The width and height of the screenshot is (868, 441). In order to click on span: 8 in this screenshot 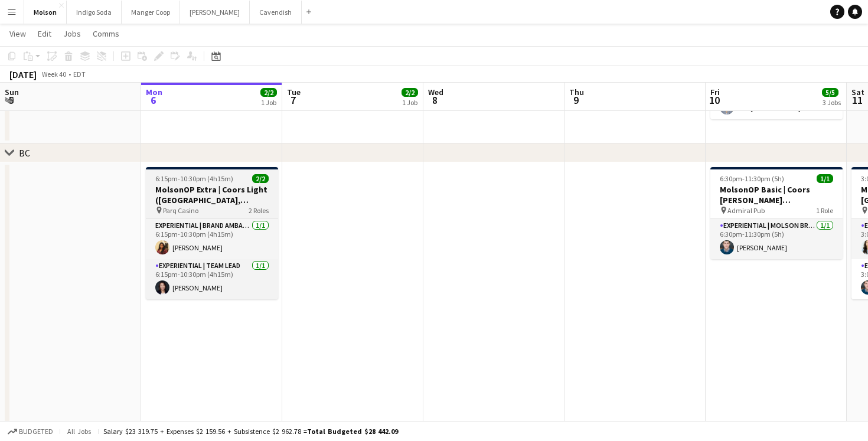, I will do `click(434, 99)`.